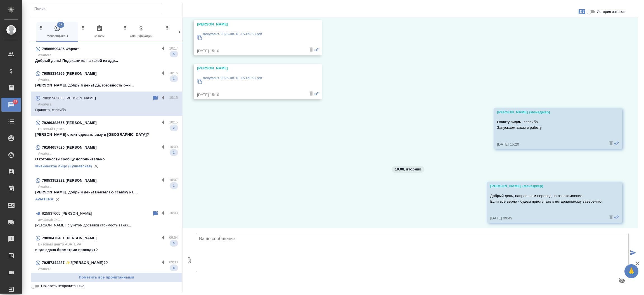 The height and width of the screenshot is (295, 644). I want to click on input: Поиск, so click(98, 9).